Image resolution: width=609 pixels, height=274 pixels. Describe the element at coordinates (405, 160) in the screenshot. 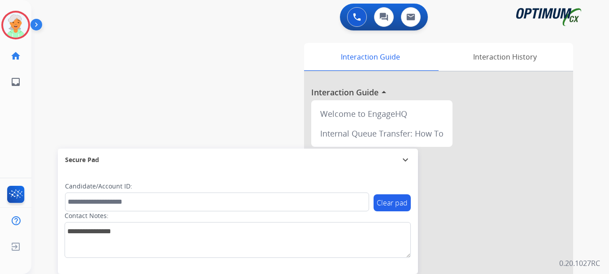

I see `mat-icon: expand_more` at that location.